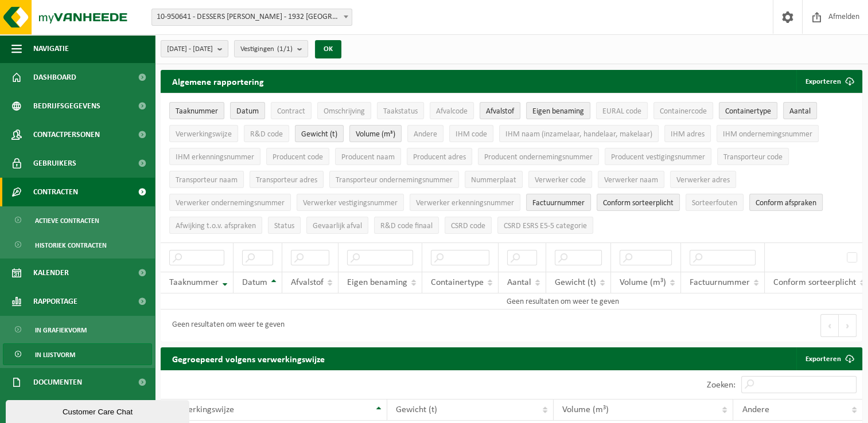 This screenshot has height=423, width=868. I want to click on a: Historiek contracten, so click(77, 244).